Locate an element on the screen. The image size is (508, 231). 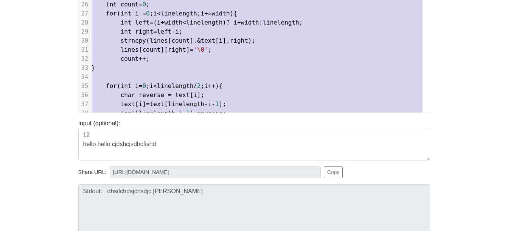
span: 2 is located at coordinates (199, 86).